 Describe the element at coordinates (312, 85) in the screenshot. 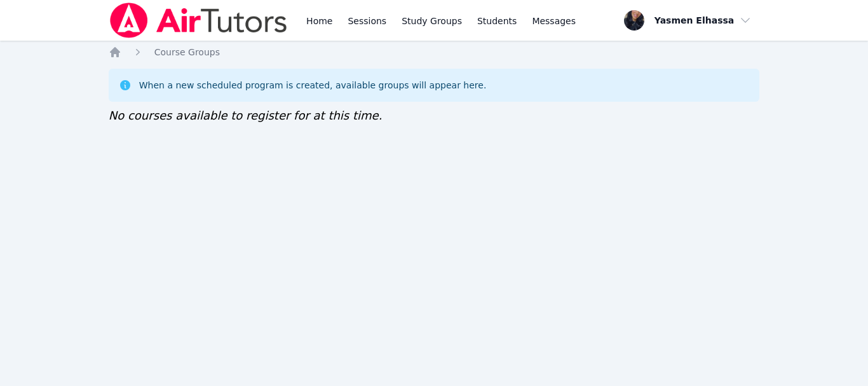

I see `div: When a new scheduled program is created, available groups will appear here.` at that location.